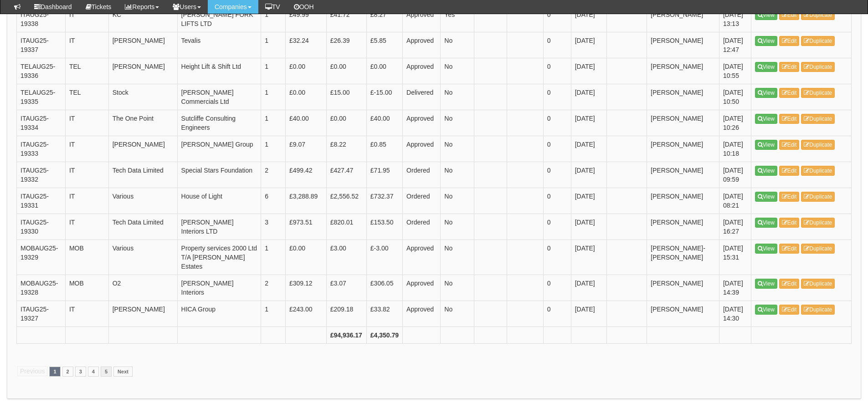 The image size is (868, 408). Describe the element at coordinates (143, 97) in the screenshot. I see `td: Stock` at that location.